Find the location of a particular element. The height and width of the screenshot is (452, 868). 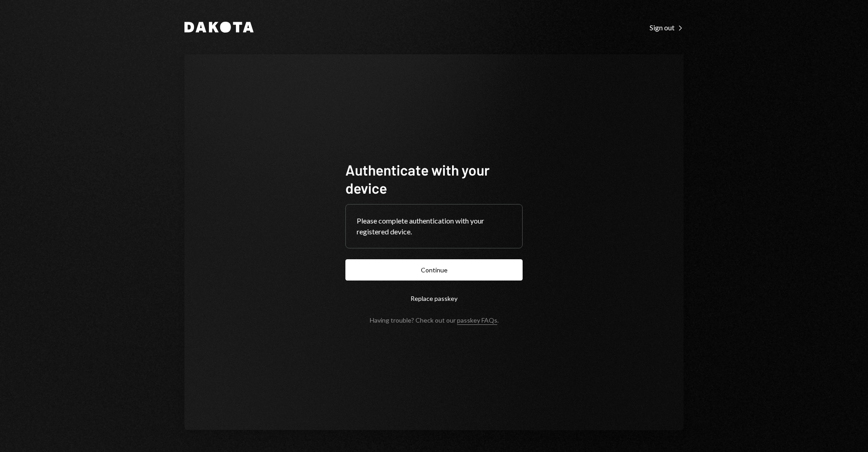

h1: Authenticate with your device is located at coordinates (434, 179).